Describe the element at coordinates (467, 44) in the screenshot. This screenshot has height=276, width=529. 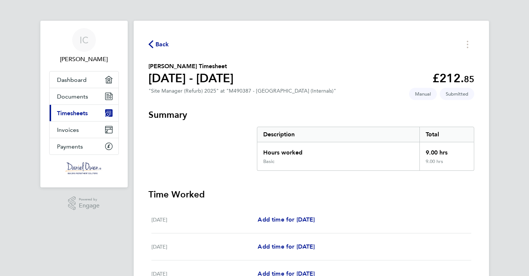
I see `button: Timesheets Menu` at that location.